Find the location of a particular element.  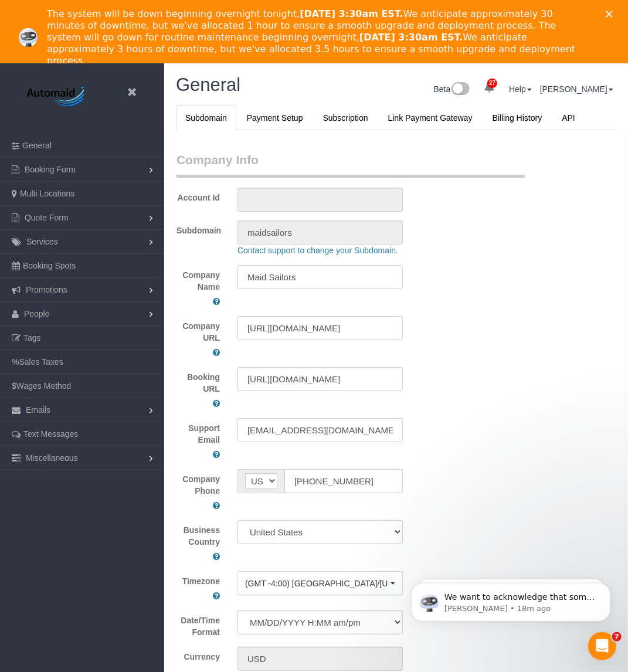

div: Close is located at coordinates (611, 14).